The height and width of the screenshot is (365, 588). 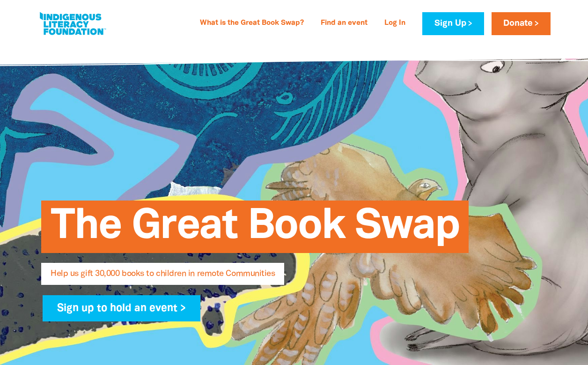 I want to click on a: Log In, so click(x=394, y=24).